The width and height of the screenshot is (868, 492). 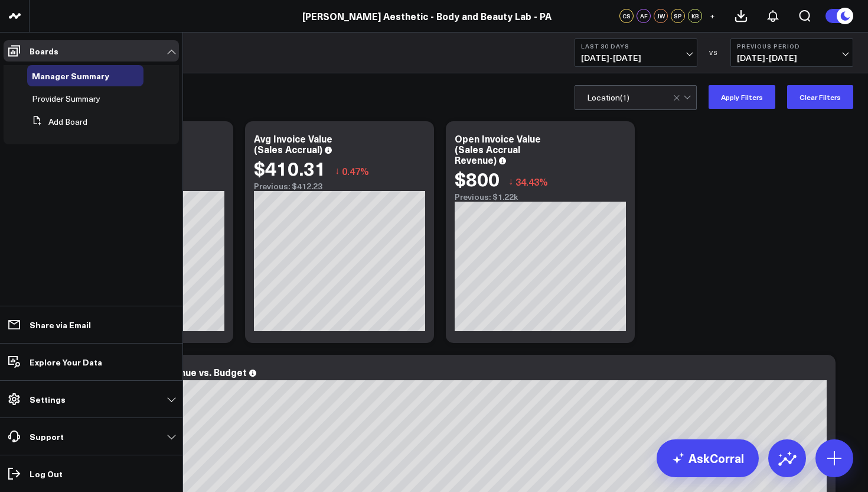 I want to click on p: Boards, so click(x=44, y=51).